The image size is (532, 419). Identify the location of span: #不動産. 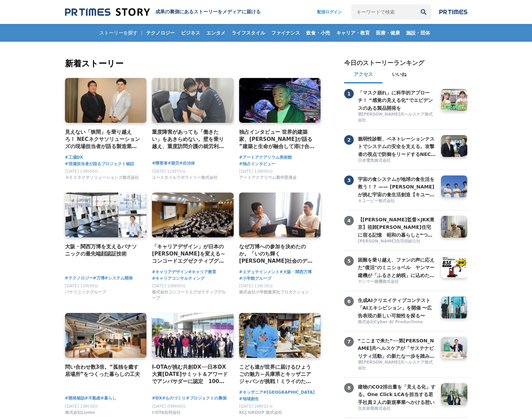
(93, 398).